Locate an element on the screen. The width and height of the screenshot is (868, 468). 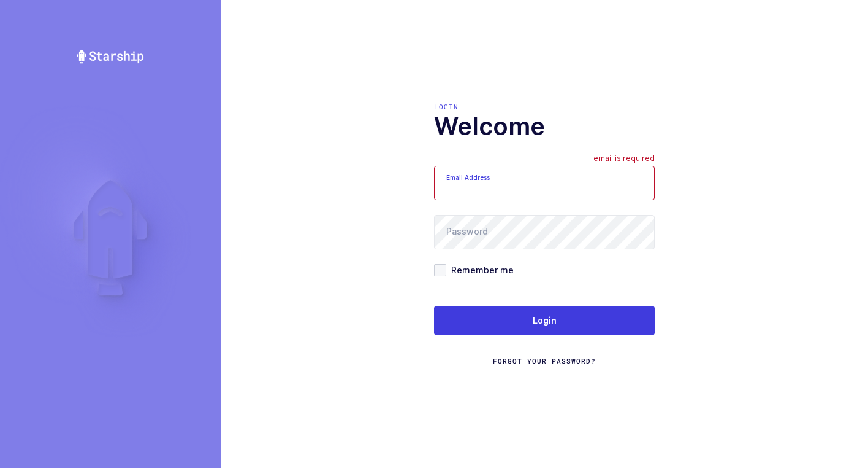
h1: Welcome is located at coordinates (544, 127).